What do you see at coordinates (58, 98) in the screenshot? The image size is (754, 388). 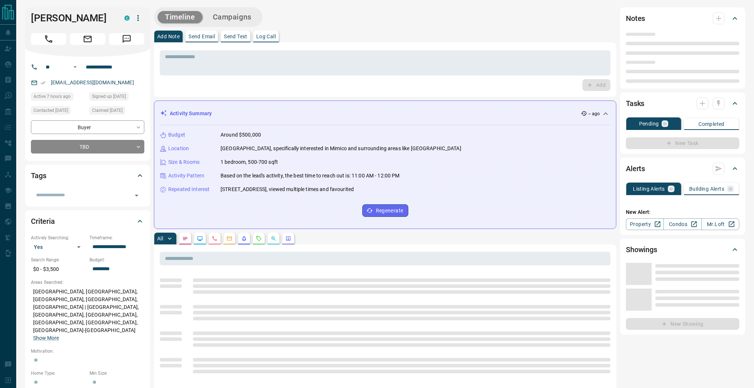 I see `div: Mon Aug 11 2025` at bounding box center [58, 98].